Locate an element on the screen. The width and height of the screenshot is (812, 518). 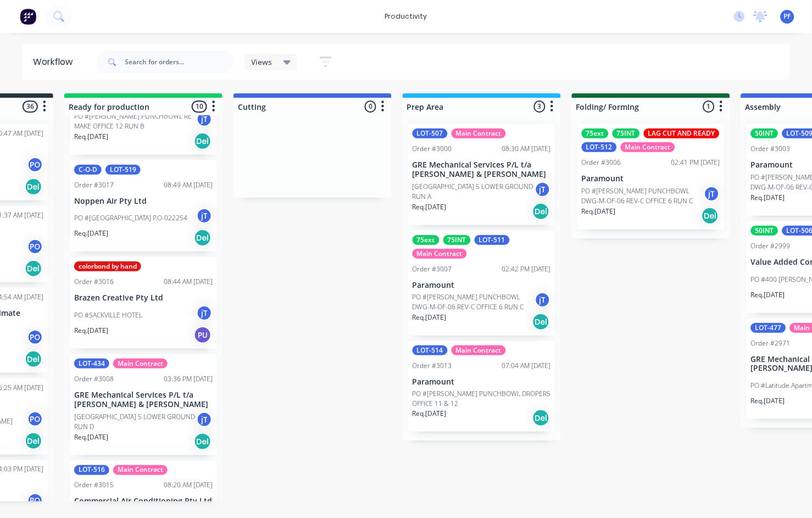
div: LOT-477 is located at coordinates (769, 328).